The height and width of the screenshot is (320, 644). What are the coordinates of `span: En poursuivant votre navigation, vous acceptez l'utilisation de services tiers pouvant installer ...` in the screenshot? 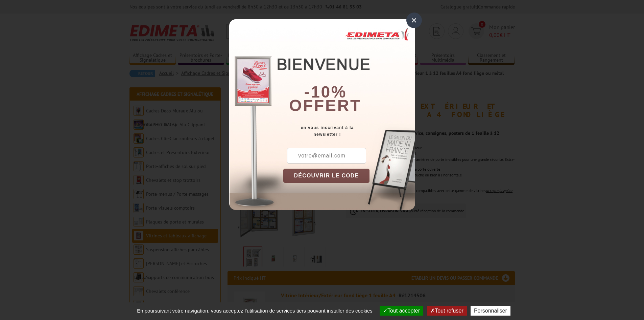 It's located at (255, 310).